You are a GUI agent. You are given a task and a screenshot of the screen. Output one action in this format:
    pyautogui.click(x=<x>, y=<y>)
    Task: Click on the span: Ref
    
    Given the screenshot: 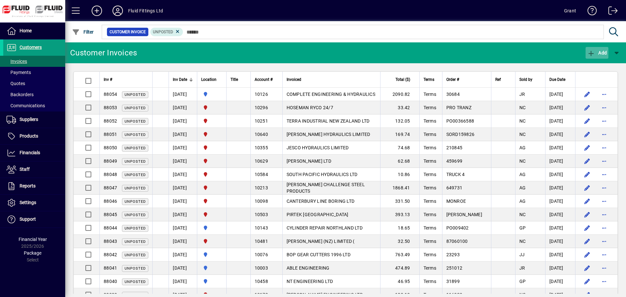 What is the action you would take?
    pyautogui.click(x=498, y=80)
    